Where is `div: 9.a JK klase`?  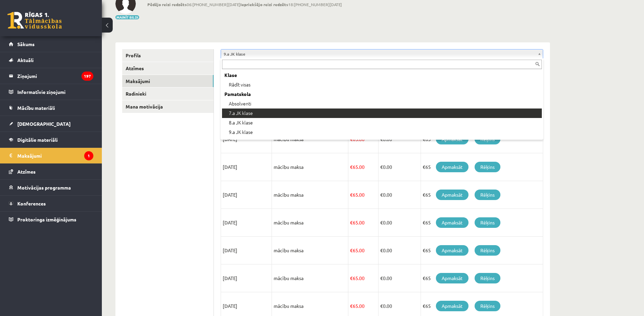
div: 9.a JK klase is located at coordinates (382, 132).